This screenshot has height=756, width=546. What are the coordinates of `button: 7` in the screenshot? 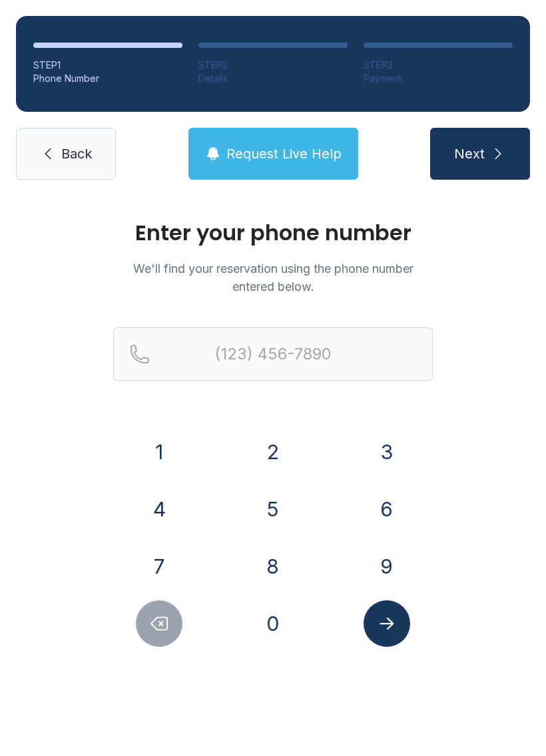 It's located at (159, 567).